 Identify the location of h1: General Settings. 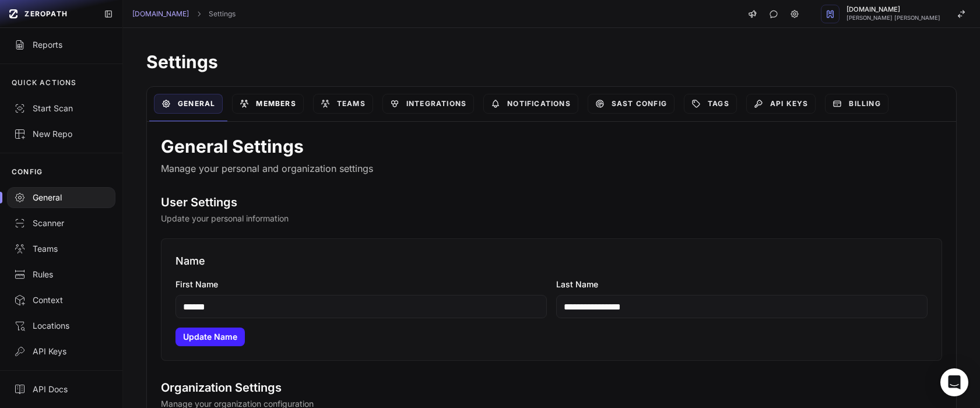
(552, 147).